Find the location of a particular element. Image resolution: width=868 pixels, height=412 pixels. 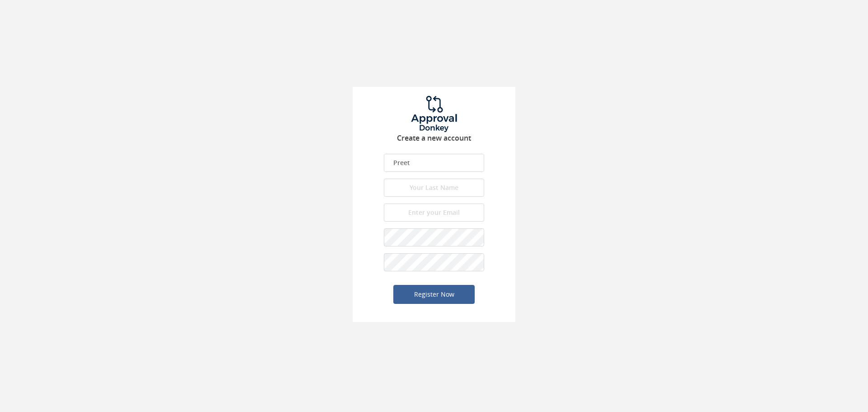

input: Your First Name is located at coordinates (434, 163).